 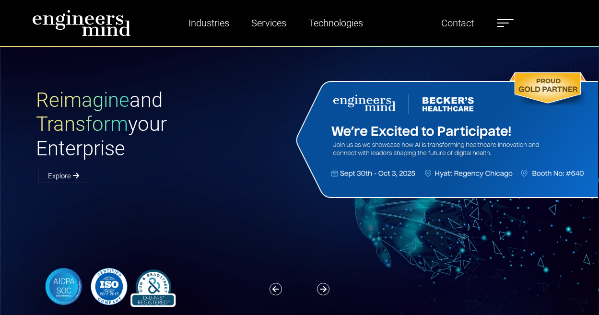 What do you see at coordinates (84, 100) in the screenshot?
I see `span: Reimagine` at bounding box center [84, 100].